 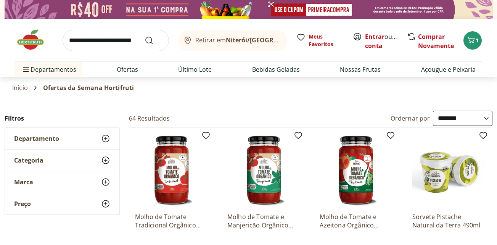 What do you see at coordinates (88, 88) in the screenshot?
I see `span: Ofertas da Semana Hortifruti` at bounding box center [88, 88].